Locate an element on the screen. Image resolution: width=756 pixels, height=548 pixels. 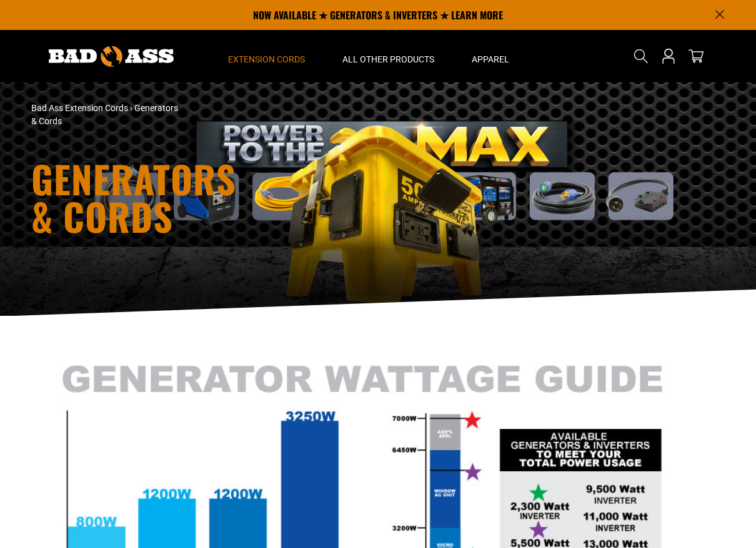
span: Apparel is located at coordinates (491, 59).